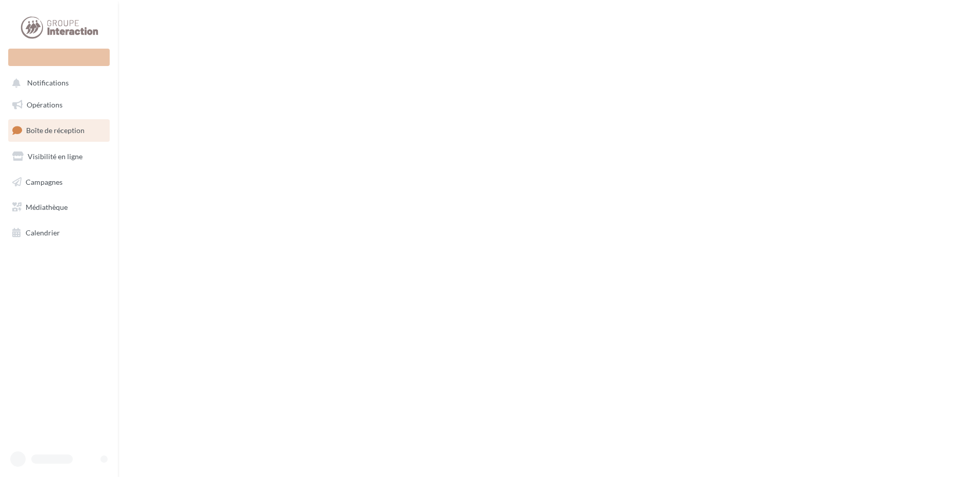 Image resolution: width=980 pixels, height=477 pixels. Describe the element at coordinates (43, 232) in the screenshot. I see `span: Calendrier` at that location.